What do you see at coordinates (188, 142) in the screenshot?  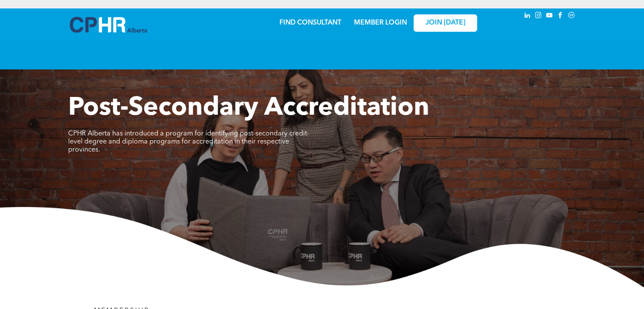 I see `span: CPHR Alberta has introduced a program for identifying post-secondary credit-level degree and dipl...` at bounding box center [188, 142].